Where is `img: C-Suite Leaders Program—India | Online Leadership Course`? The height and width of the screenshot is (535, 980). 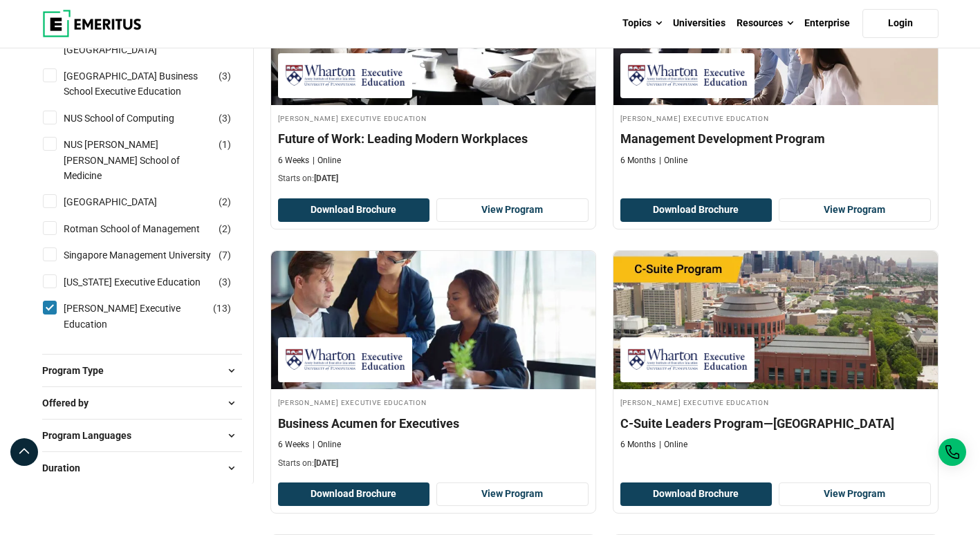
img: C-Suite Leaders Program—India | Online Leadership Course is located at coordinates (775, 320).